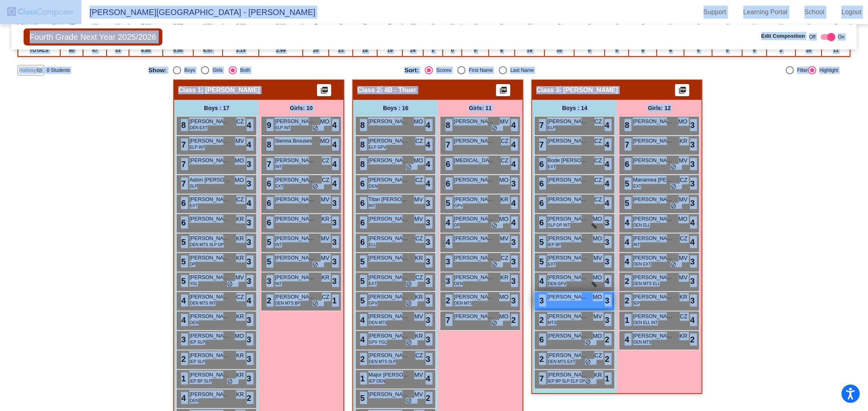 This screenshot has width=868, height=411. I want to click on span: Sort:, so click(411, 70).